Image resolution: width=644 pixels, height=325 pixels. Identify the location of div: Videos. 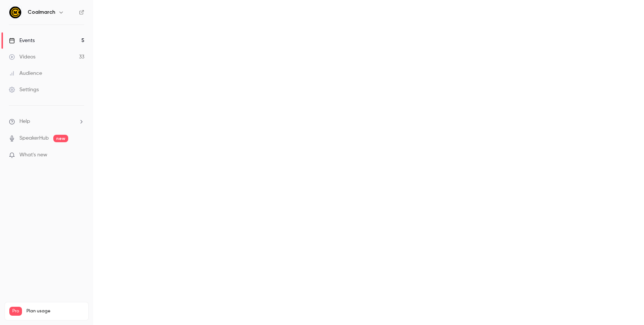
(22, 57).